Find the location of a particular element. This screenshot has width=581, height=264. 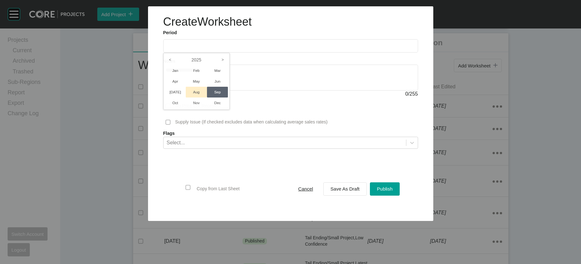

label: 2025 is located at coordinates (196, 60).